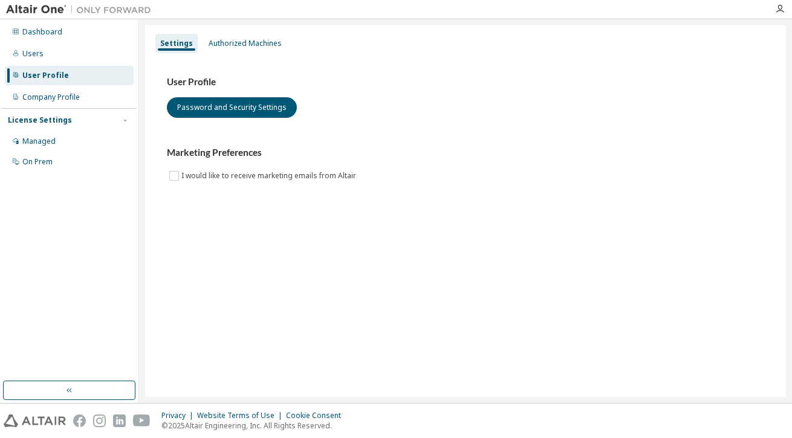  What do you see at coordinates (179, 416) in the screenshot?
I see `div: Privacy` at bounding box center [179, 416].